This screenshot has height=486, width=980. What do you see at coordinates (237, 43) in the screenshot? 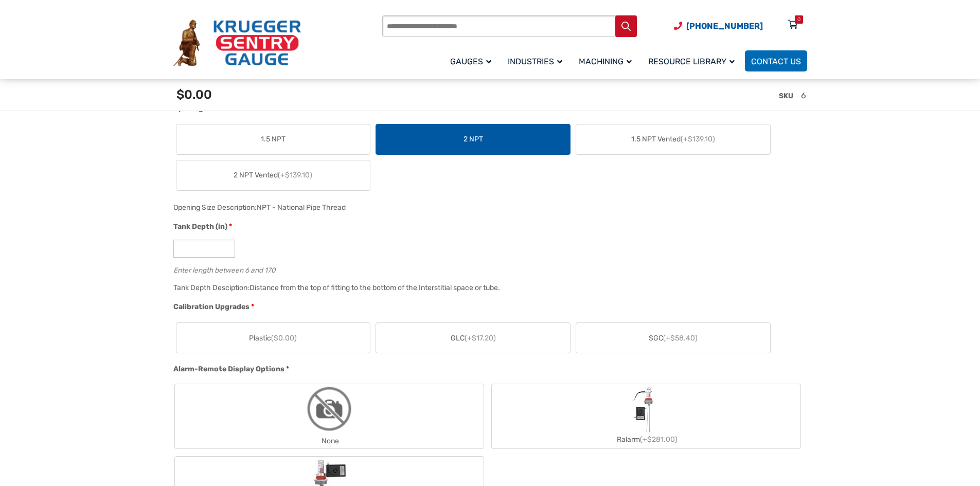
I see `img: Krueger Sentry Gauge` at bounding box center [237, 43].